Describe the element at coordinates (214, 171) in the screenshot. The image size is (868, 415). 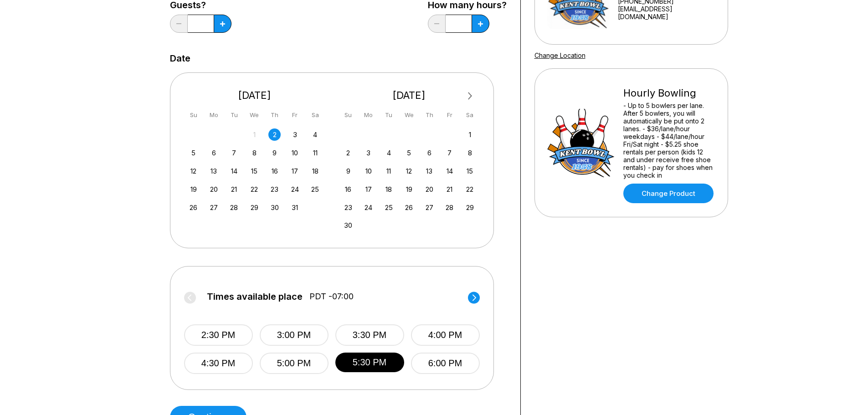
I see `div: Choose Monday, October 13th, 2025` at that location.